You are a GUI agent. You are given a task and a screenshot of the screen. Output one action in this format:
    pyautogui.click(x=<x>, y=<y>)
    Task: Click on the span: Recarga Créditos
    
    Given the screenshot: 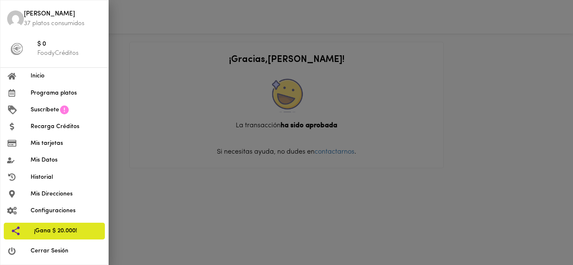 What is the action you would take?
    pyautogui.click(x=66, y=127)
    